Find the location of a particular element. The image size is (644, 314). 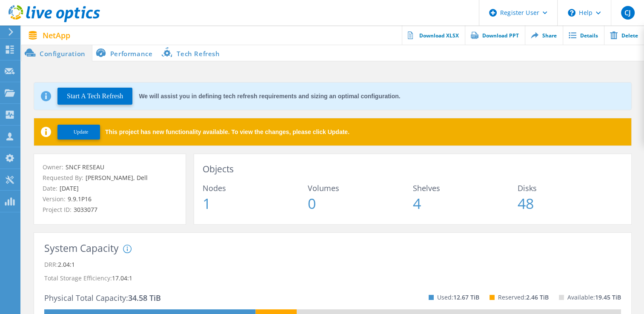

a: Delete is located at coordinates (624, 35).